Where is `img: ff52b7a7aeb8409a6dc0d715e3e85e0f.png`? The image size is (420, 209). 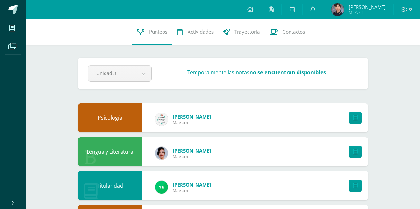
img: ff52b7a7aeb8409a6dc0d715e3e85e0f.png is located at coordinates (162, 153).